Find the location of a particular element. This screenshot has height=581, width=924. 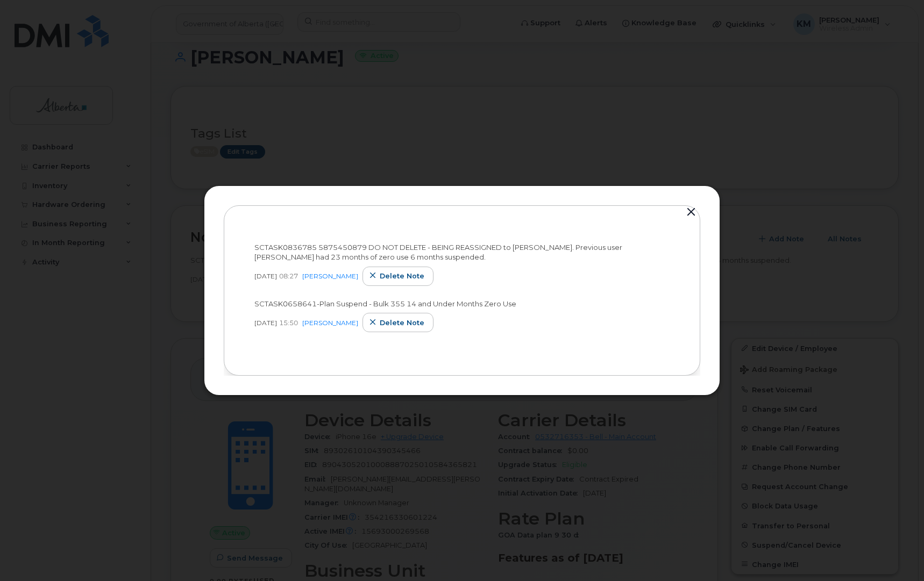

span: 15:50 is located at coordinates (288, 322).